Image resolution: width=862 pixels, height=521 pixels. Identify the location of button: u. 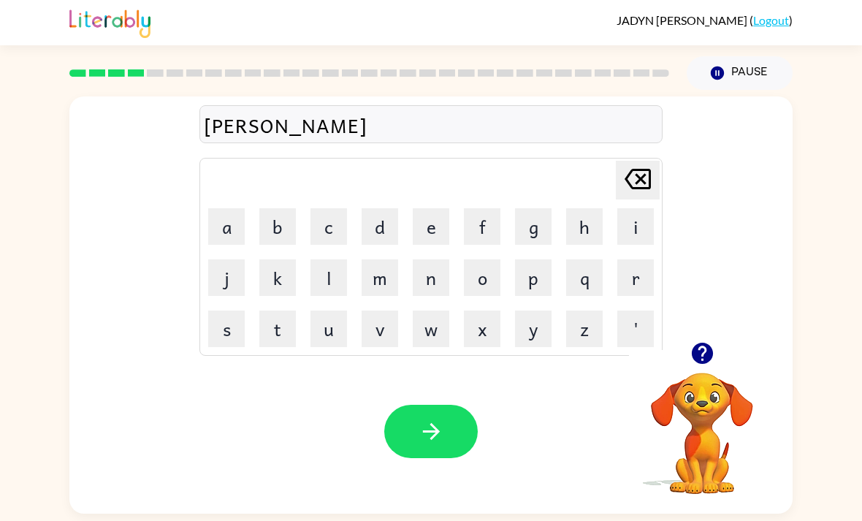
(329, 329).